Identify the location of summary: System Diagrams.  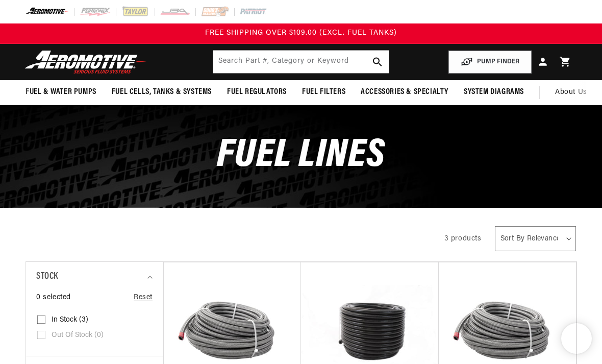
(494, 92).